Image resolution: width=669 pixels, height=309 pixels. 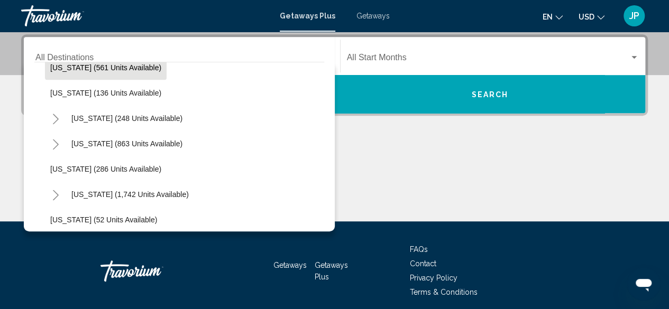 I want to click on span: Contact, so click(x=423, y=264).